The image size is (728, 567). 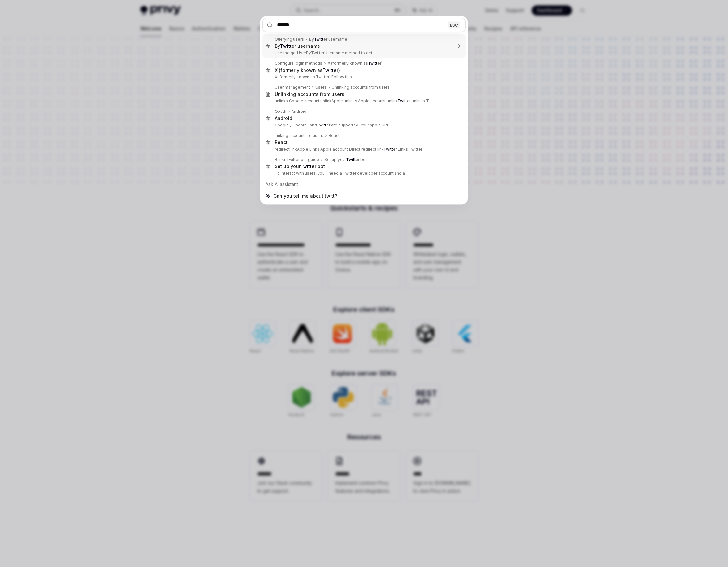 I want to click on div: Users, so click(x=321, y=88).